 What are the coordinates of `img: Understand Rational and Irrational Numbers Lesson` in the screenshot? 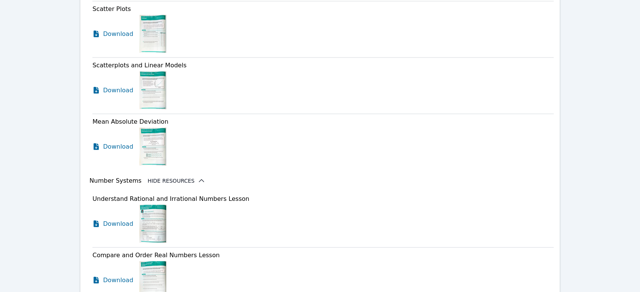 It's located at (153, 224).